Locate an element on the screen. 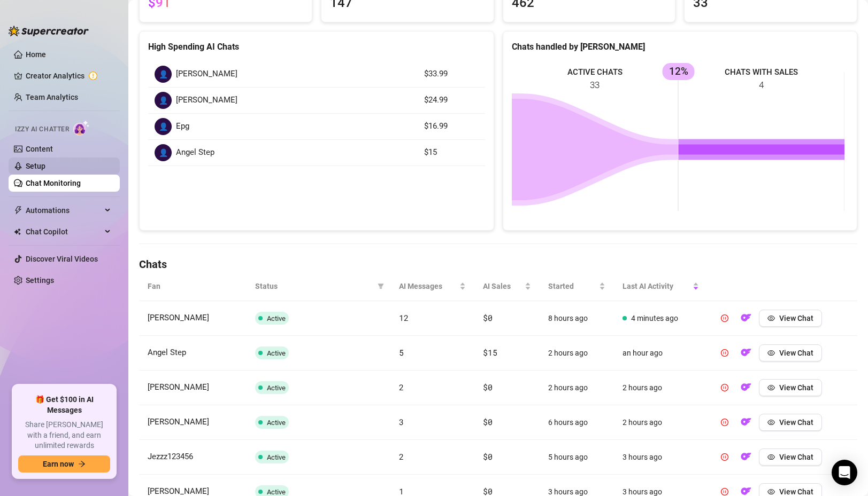  span: 4 minutes ago is located at coordinates (654, 318).